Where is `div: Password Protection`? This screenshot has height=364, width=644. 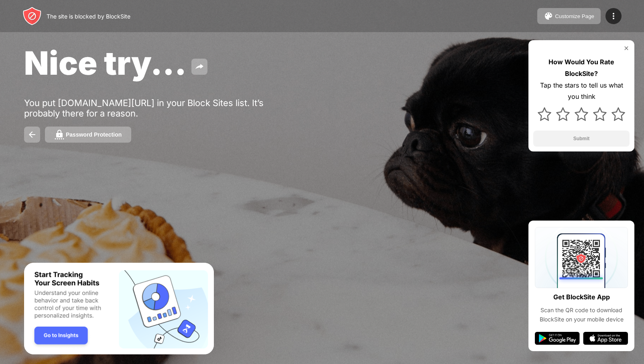 div: Password Protection is located at coordinates (94, 135).